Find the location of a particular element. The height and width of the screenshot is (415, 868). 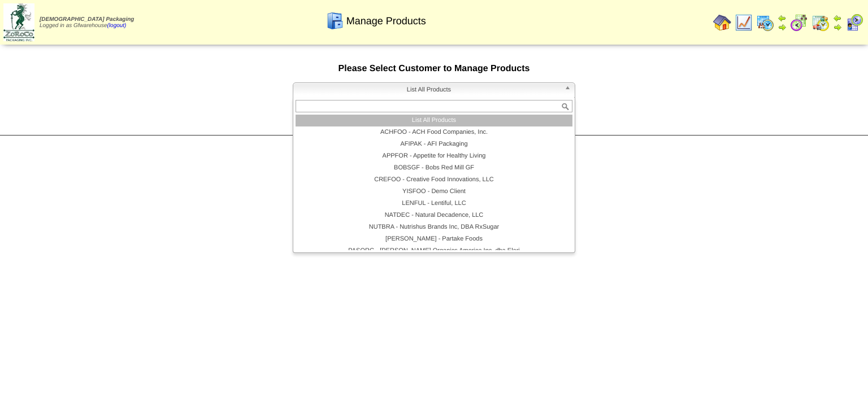

li: NUTBRA - Nutrishus Brands Inc, DBA RxSugar is located at coordinates (434, 227).